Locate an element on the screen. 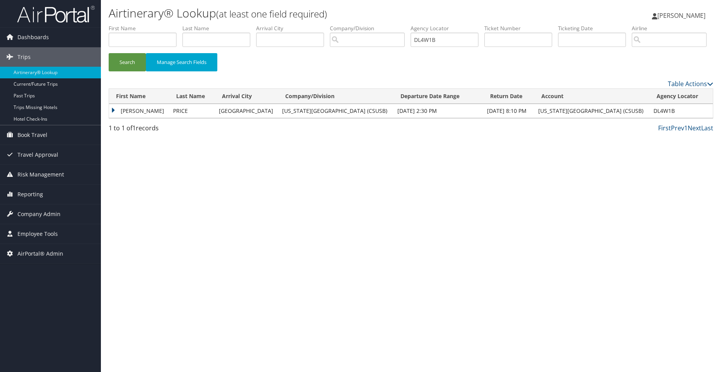 This screenshot has height=372, width=721. a: Prev is located at coordinates (678, 128).